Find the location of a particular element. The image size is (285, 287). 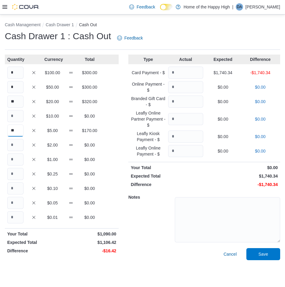

p: $20.00 is located at coordinates (53, 102).